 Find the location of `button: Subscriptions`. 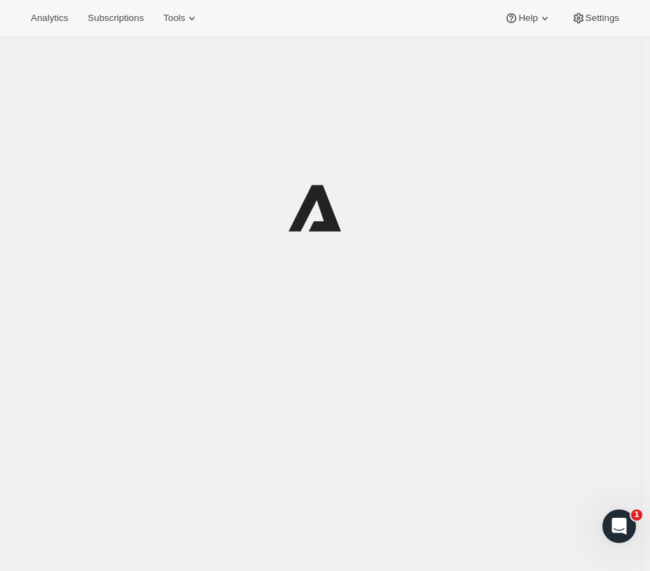

button: Subscriptions is located at coordinates (116, 18).